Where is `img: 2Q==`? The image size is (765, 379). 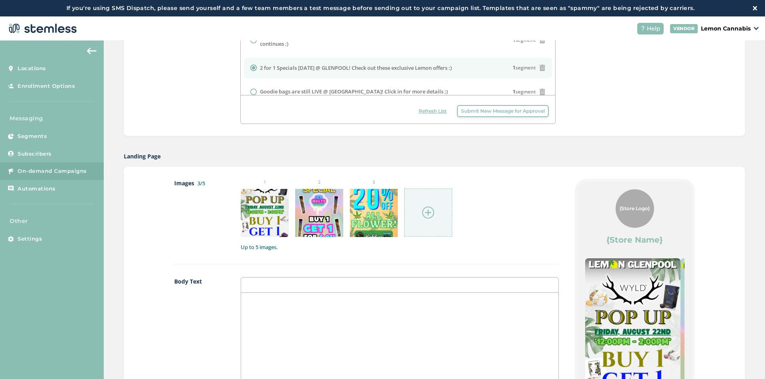 img: 2Q== is located at coordinates (265, 213).